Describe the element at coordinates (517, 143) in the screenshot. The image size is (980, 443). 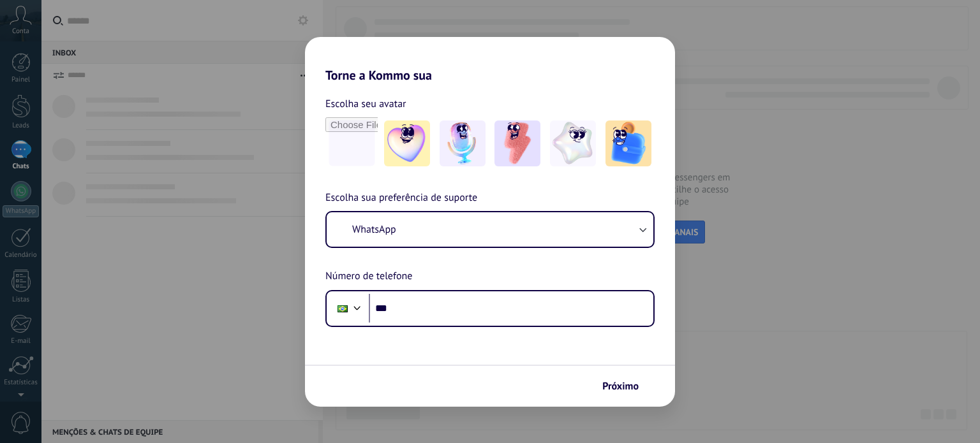
I see `img: -3.jpeg` at that location.